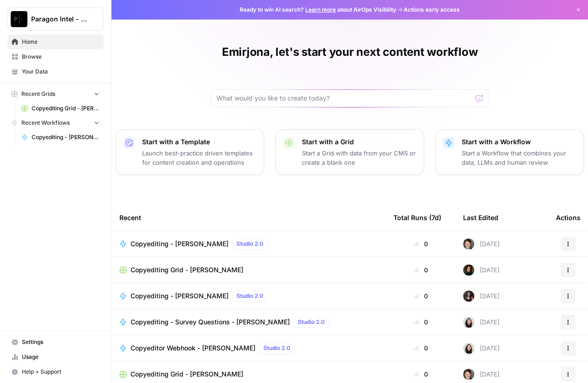 Image resolution: width=588 pixels, height=383 pixels. What do you see at coordinates (359, 157) in the screenshot?
I see `p: Start a Grid with data from your CMS or create a blank one` at bounding box center [359, 157].